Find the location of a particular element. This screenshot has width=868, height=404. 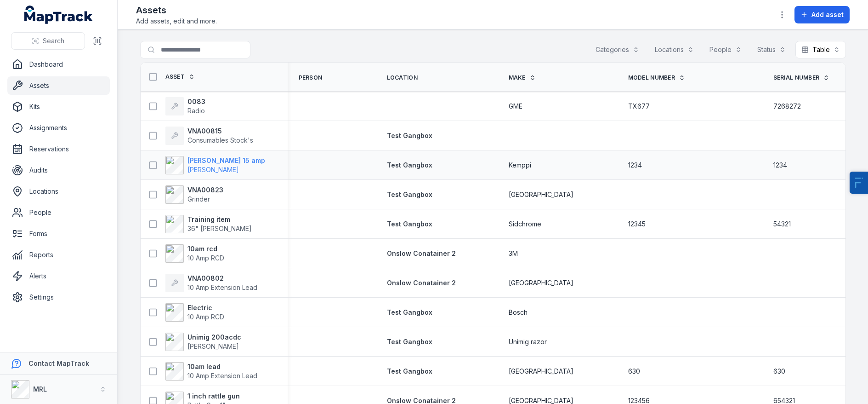

button: Categories is located at coordinates (617, 49).